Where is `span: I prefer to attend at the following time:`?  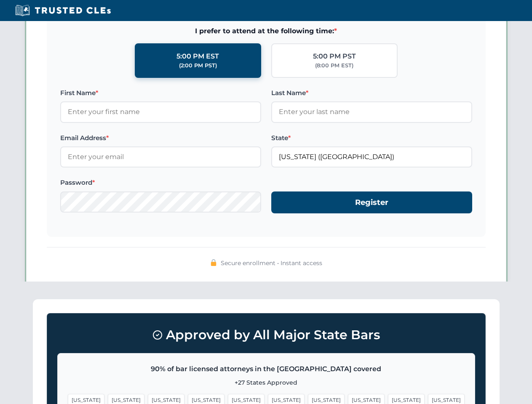
span: I prefer to attend at the following time: is located at coordinates (266, 31).